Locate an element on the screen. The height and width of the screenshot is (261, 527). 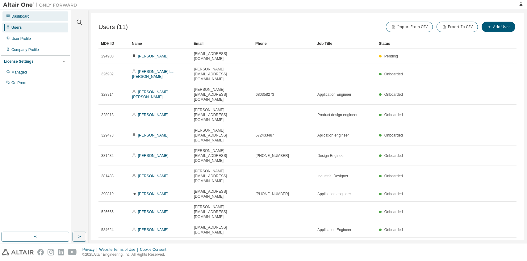
button: Import From CSV is located at coordinates (409, 27).